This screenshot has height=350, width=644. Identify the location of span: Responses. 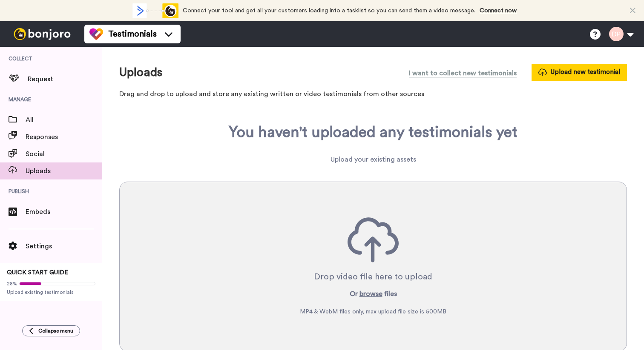
(64, 137).